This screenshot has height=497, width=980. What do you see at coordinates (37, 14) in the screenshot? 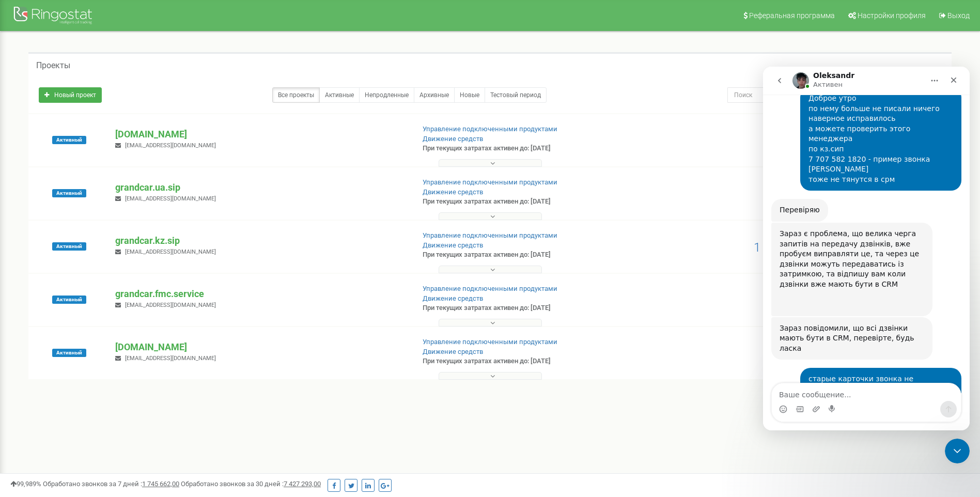
I see `img: Profile image for Oleksandr` at bounding box center [37, 14].